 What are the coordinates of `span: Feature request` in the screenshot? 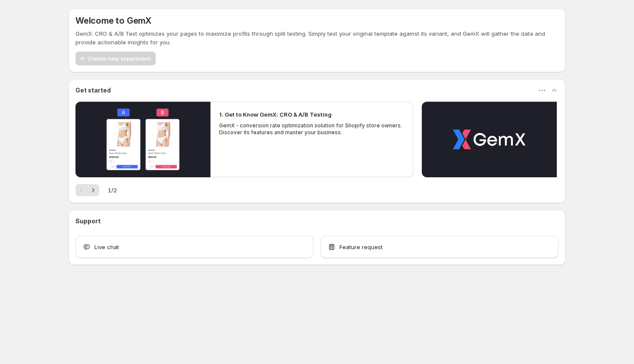 It's located at (360, 248).